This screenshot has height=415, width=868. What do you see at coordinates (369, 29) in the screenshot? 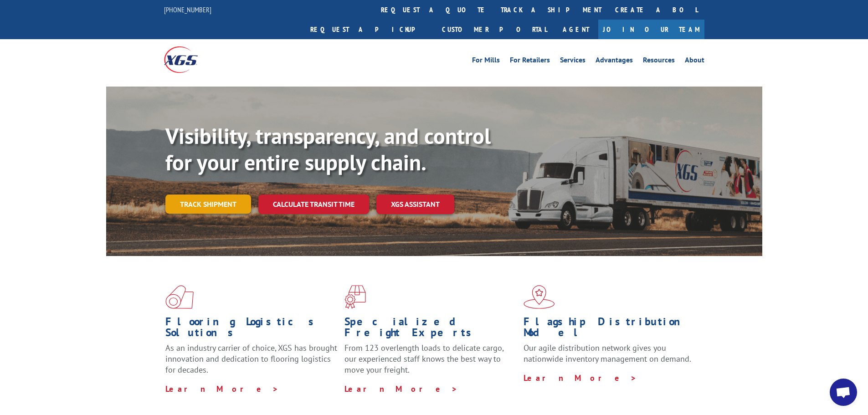
I see `a: Request a pickup` at bounding box center [369, 29].